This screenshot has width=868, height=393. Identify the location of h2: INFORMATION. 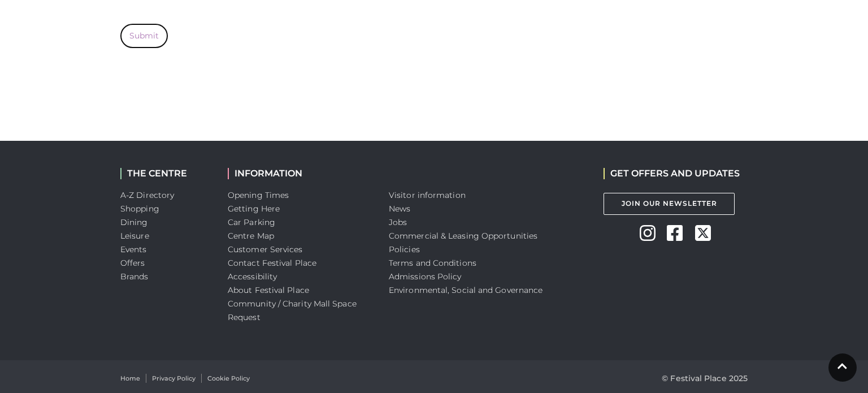
(299, 173).